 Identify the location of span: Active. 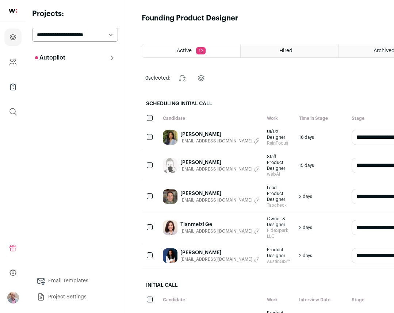
(184, 51).